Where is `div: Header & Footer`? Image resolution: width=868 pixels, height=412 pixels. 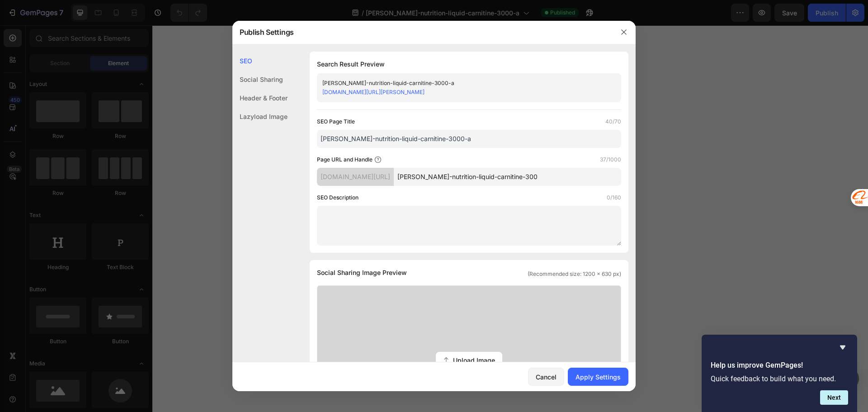 div: Header & Footer is located at coordinates (260, 98).